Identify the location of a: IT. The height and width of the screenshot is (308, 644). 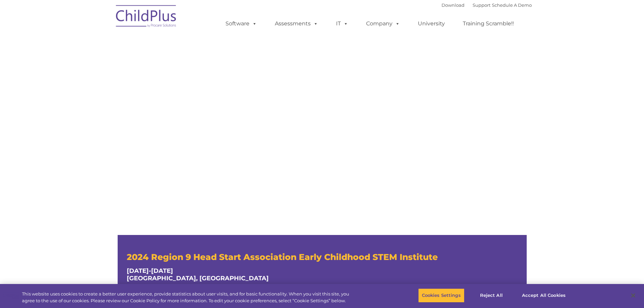
(343, 23).